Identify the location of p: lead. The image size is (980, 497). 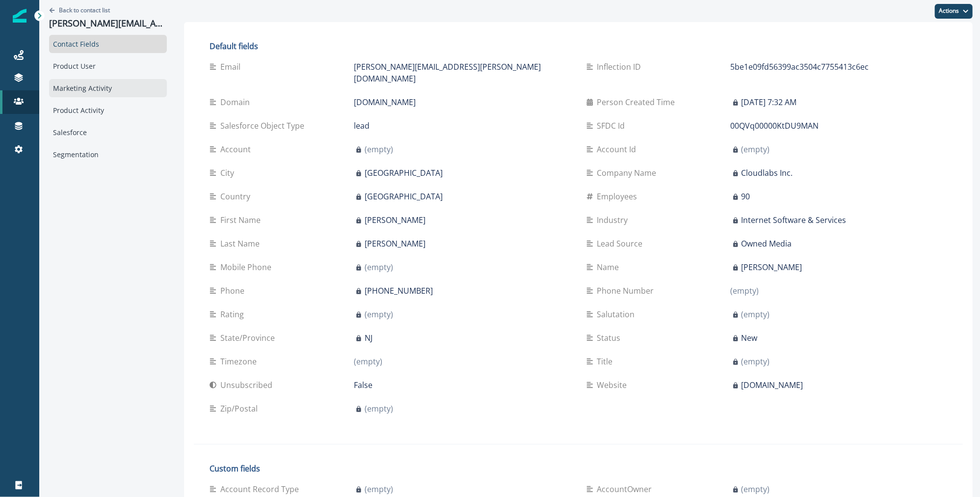
(362, 126).